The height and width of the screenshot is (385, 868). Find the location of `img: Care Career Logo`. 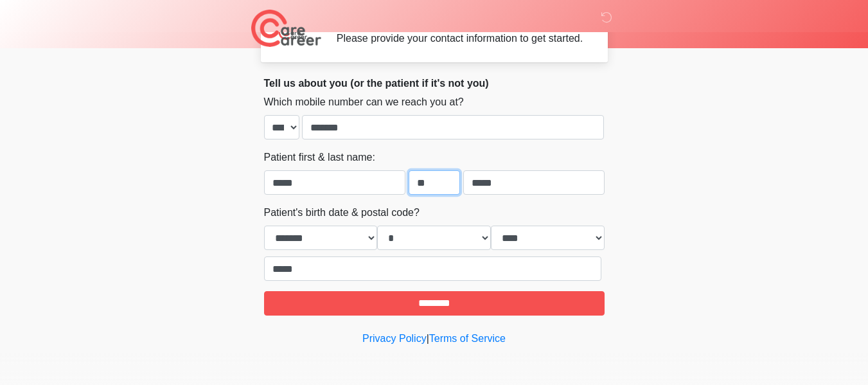

img: Care Career Logo is located at coordinates (287, 28).